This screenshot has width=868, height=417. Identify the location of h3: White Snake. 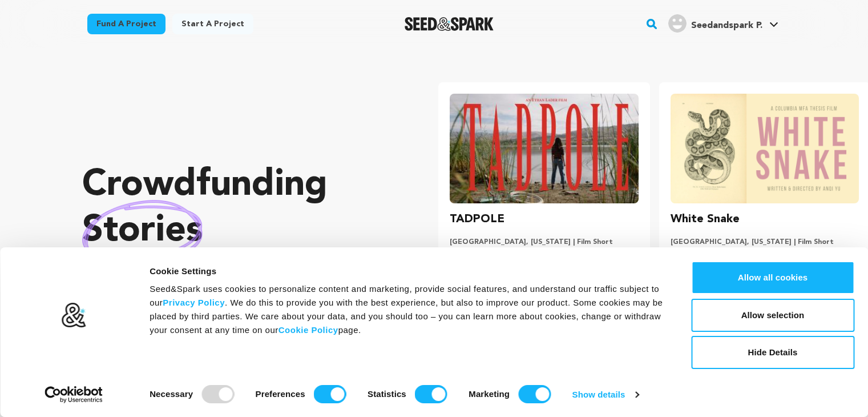
(705, 220).